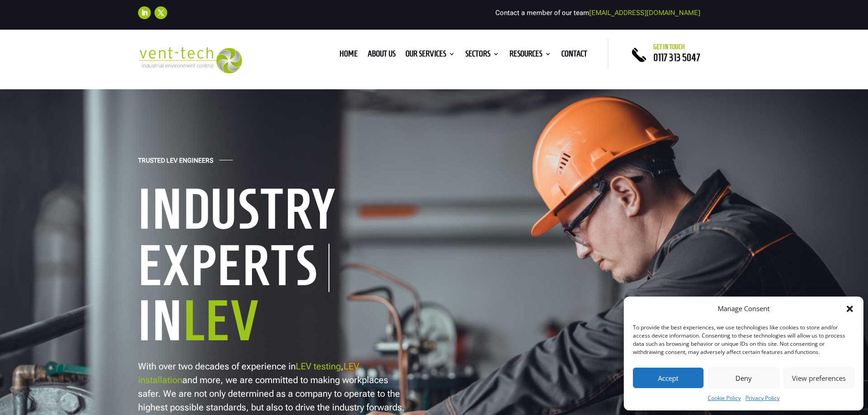  Describe the element at coordinates (744, 309) in the screenshot. I see `div: Manage Consent` at that location.